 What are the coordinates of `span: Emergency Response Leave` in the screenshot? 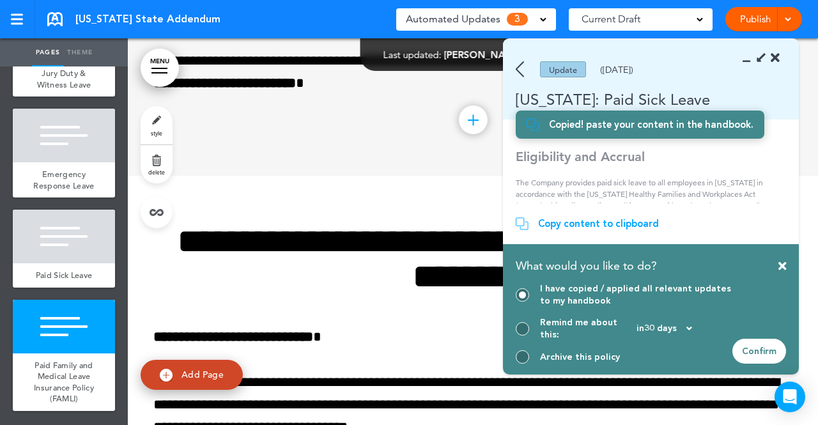 It's located at (63, 180).